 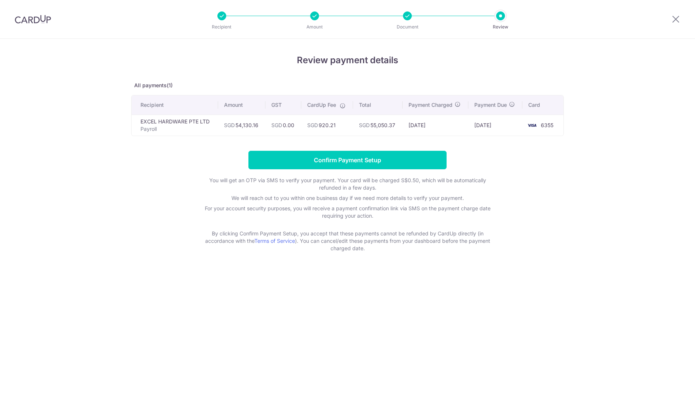 I want to click on img: CardUp, so click(x=33, y=19).